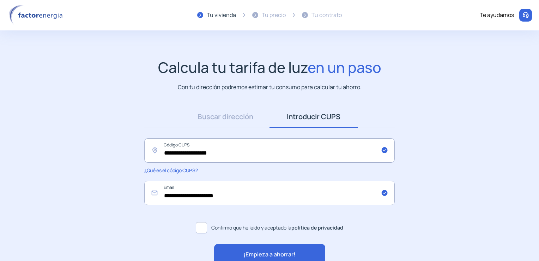 This screenshot has height=261, width=539. I want to click on img: logo factor, so click(37, 15).